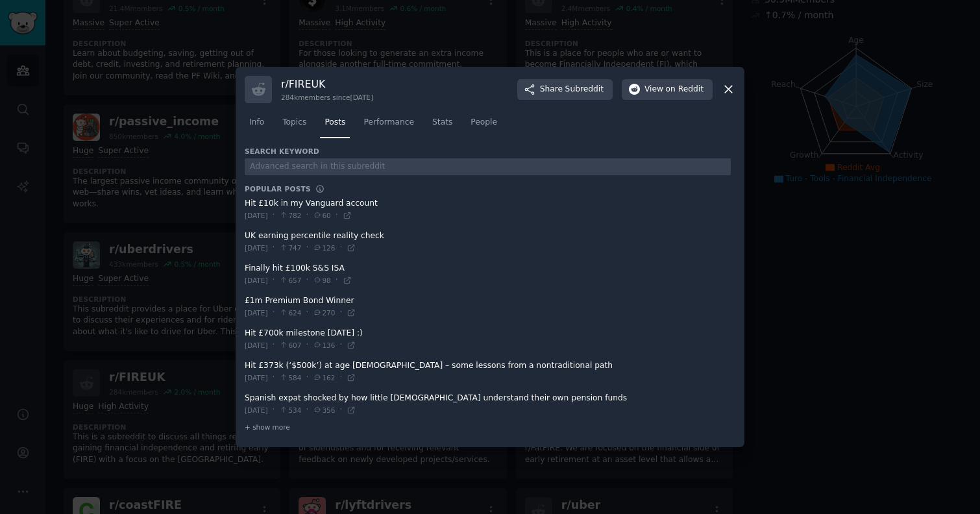  I want to click on span: 162, so click(323, 378).